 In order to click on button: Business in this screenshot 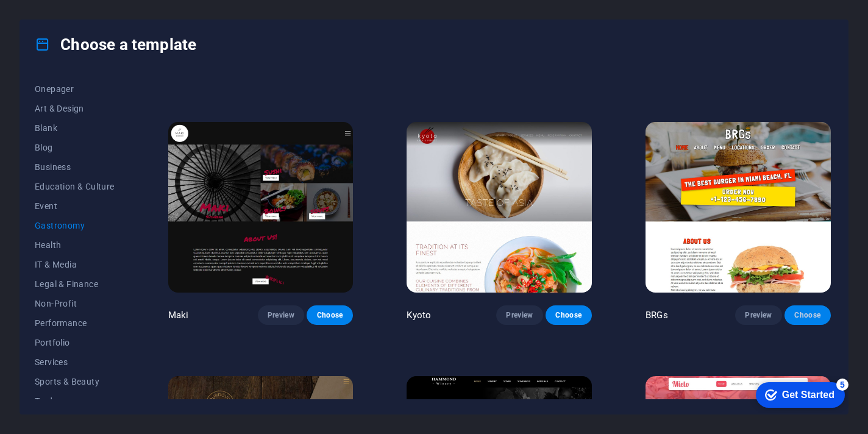, I will do `click(74, 167)`.